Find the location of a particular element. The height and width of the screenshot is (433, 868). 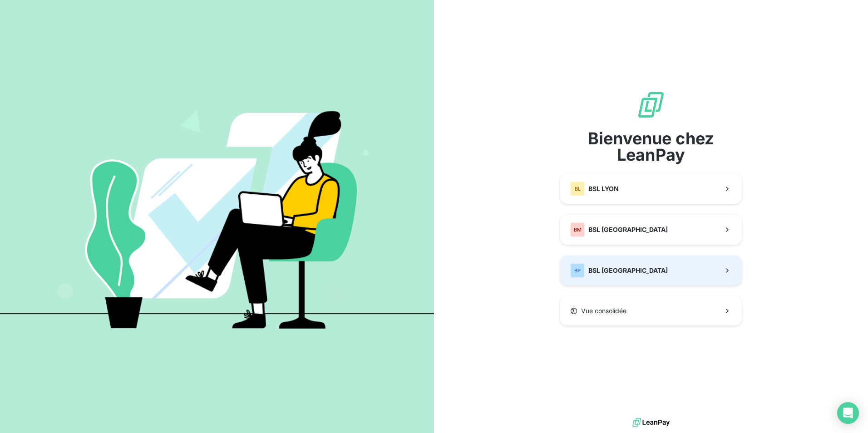

img: logo is located at coordinates (651, 422).